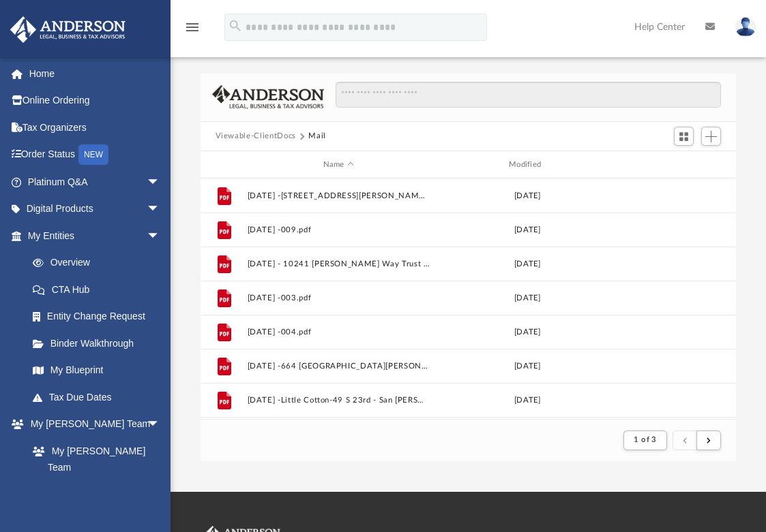  What do you see at coordinates (99, 344) in the screenshot?
I see `a: Binder Walkthrough` at bounding box center [99, 344].